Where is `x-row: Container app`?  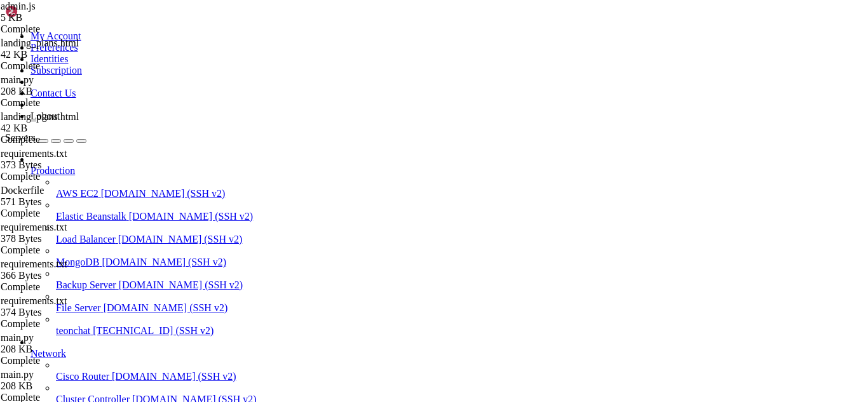 x-row: Container app is located at coordinates (354, 307).